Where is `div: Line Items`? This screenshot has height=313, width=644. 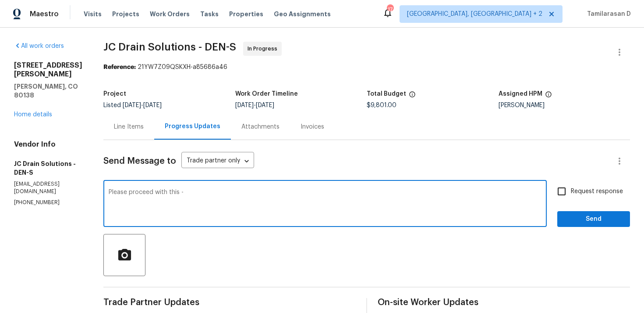
div: Line Items is located at coordinates (129, 127).